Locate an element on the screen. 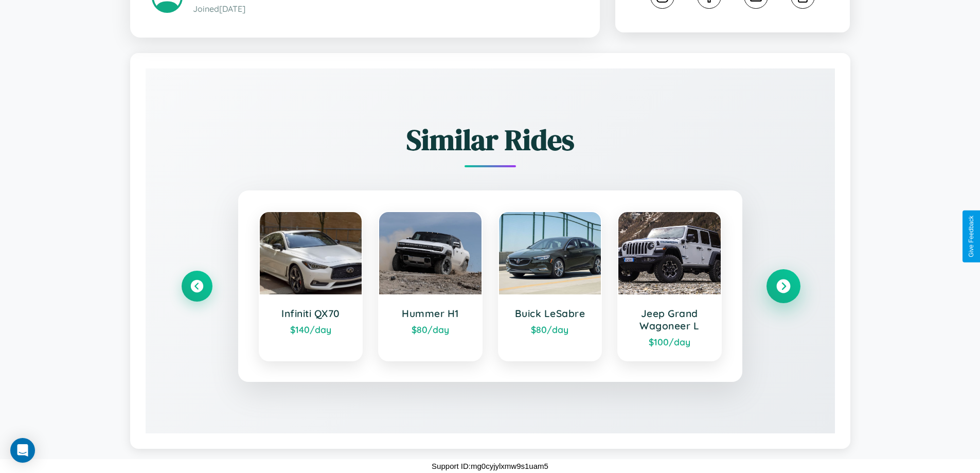 This screenshot has height=473, width=980. a: Jeep Grand Wagoneer L$100/day is located at coordinates (669, 287).